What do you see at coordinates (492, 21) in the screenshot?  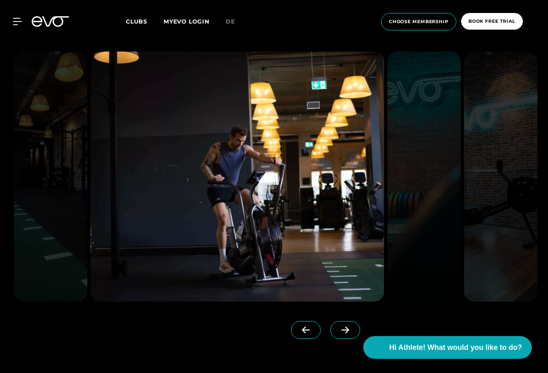 I see `span: book free trial` at bounding box center [492, 21].